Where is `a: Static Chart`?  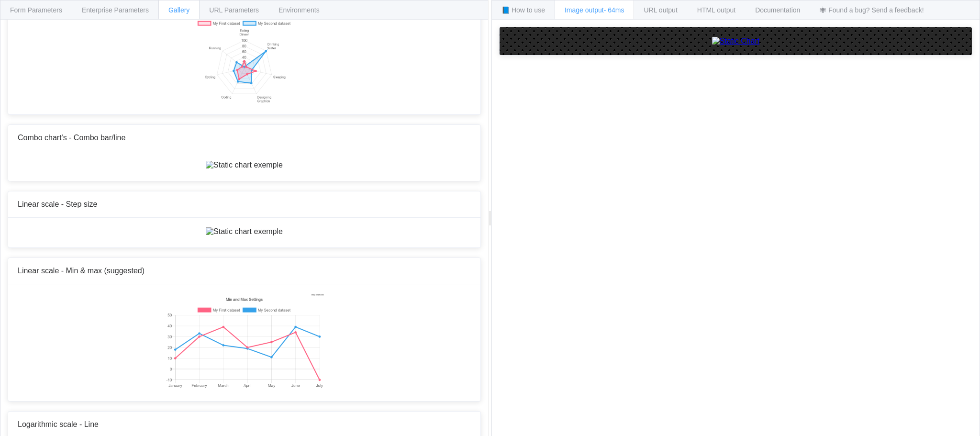
a: Static Chart is located at coordinates (736, 41).